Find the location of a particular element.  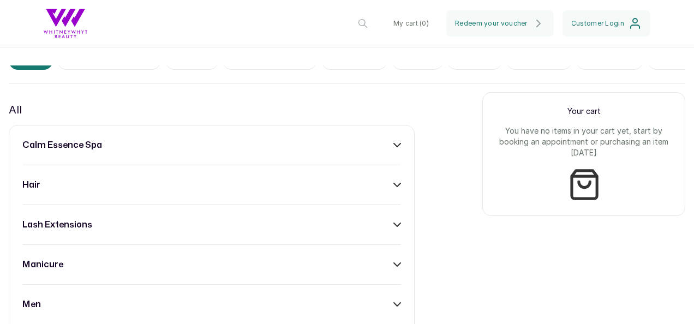

h3: men is located at coordinates (32, 305).